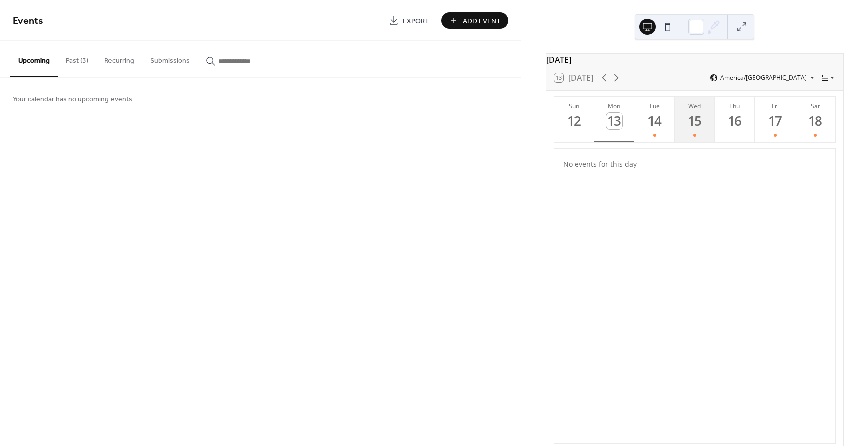 Image resolution: width=868 pixels, height=446 pixels. I want to click on div: 15, so click(695, 121).